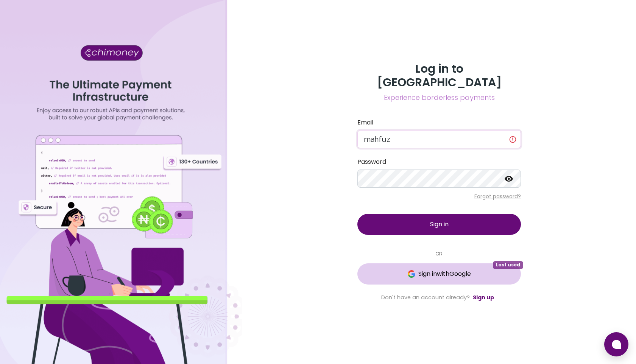 The height and width of the screenshot is (364, 636). I want to click on span: Last used, so click(508, 265).